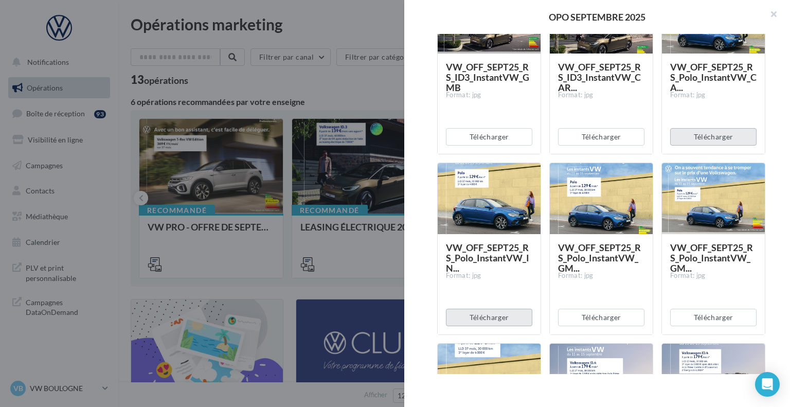 This screenshot has width=790, height=407. Describe the element at coordinates (487, 77) in the screenshot. I see `span: VW_OFF_SEPT25_RS_ID3_InstantVW_GMB` at that location.